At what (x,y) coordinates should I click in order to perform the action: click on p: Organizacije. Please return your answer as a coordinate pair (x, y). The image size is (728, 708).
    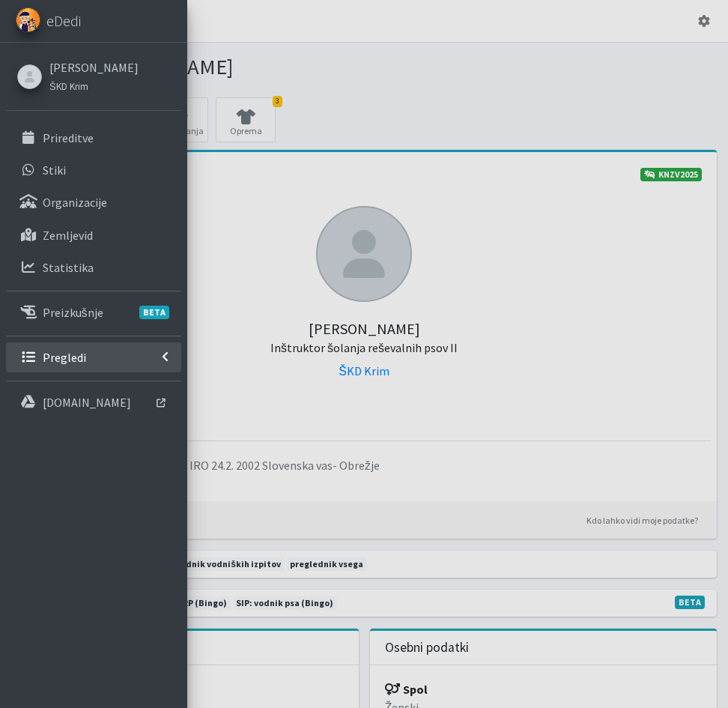
    Looking at the image, I should click on (75, 202).